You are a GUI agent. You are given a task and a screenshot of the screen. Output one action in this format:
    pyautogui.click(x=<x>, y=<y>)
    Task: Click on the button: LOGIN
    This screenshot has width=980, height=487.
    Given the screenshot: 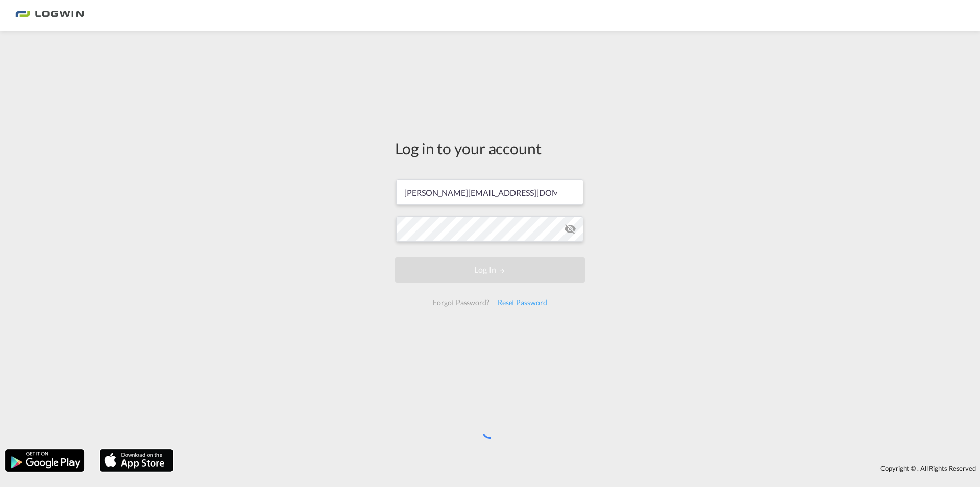 What is the action you would take?
    pyautogui.click(x=490, y=270)
    